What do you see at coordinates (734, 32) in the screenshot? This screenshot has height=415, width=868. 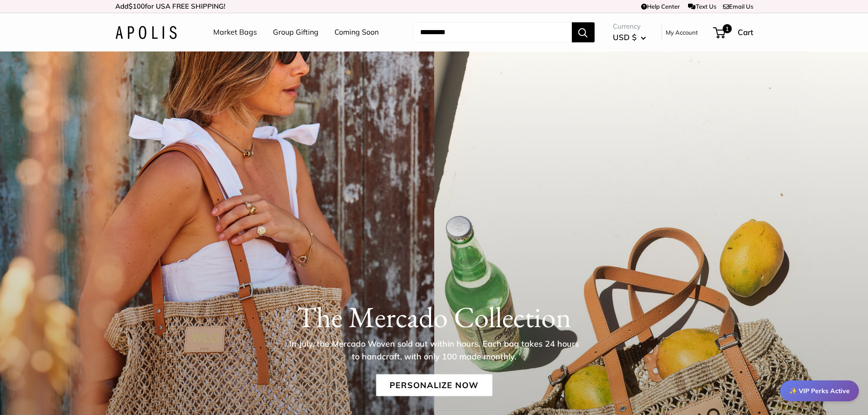 I see `a: 1 Cart` at bounding box center [734, 32].